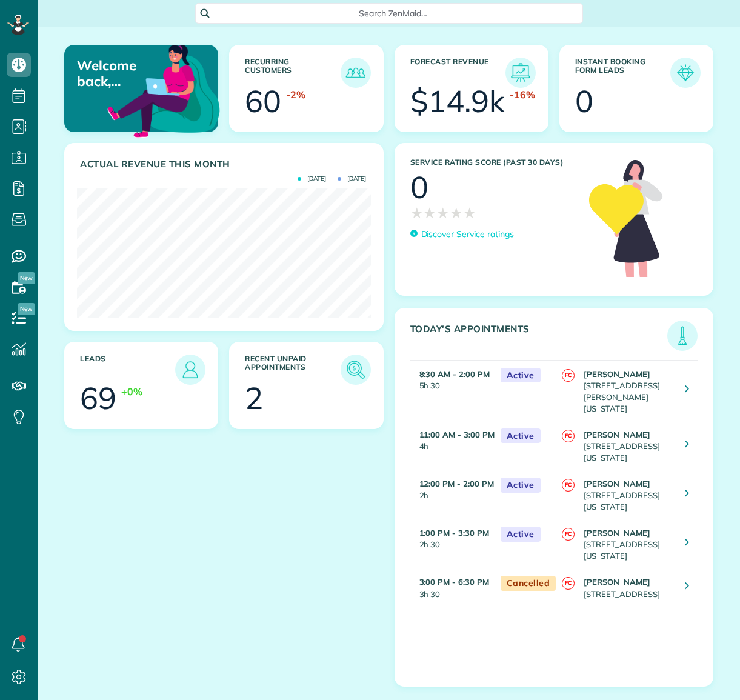 The height and width of the screenshot is (700, 740). I want to click on img: icon_forecast_revenue-8c13a41c7ed35a8dcfafea3cbb826a0462acb37728057bba2d056411b612bbbe.png, so click(520, 73).